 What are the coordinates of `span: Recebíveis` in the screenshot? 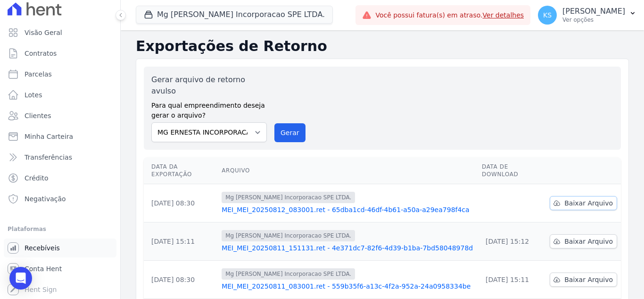 It's located at (42, 248).